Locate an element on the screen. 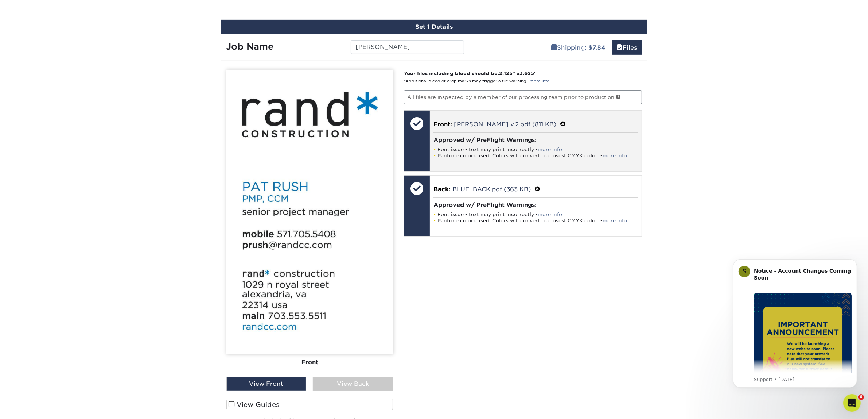 The height and width of the screenshot is (419, 868). small: *Additional bleed or crop marks may trigger a file warning – is located at coordinates (477, 81).